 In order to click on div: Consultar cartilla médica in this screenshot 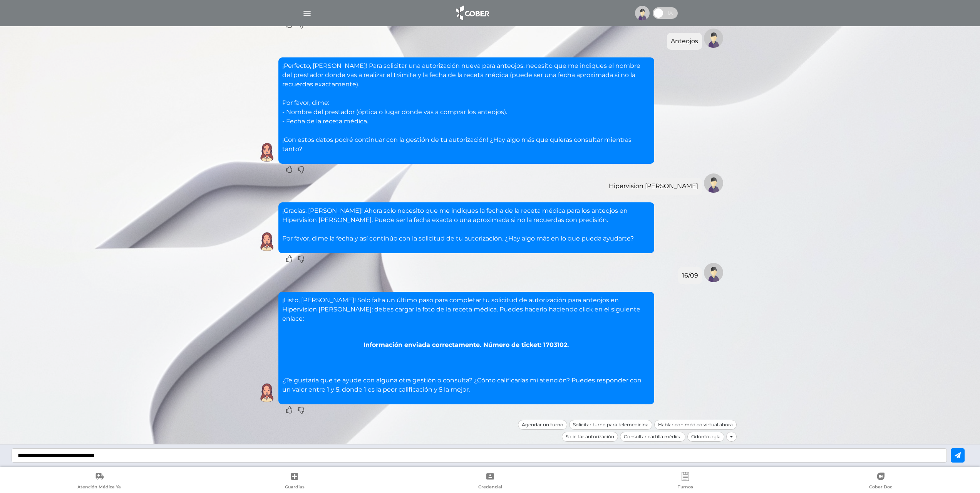, I will do `click(653, 436)`.